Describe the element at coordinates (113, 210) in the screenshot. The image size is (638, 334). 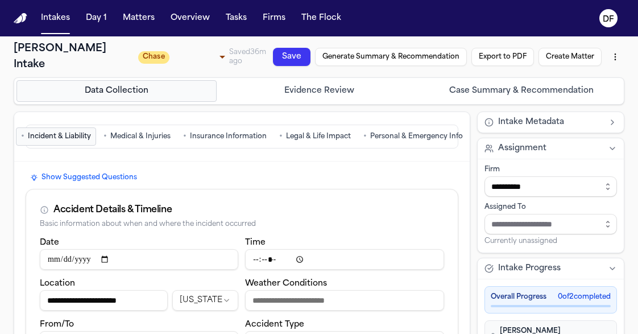
I see `div: Accident Details & Timeline` at that location.